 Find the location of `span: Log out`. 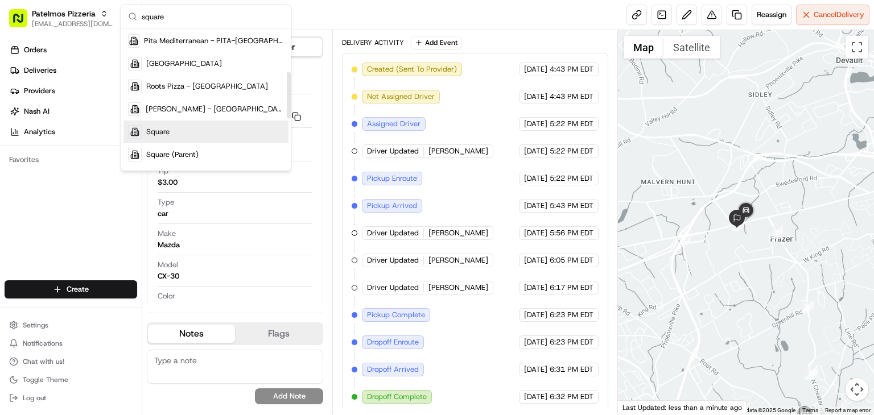

span: Log out is located at coordinates (34, 398).